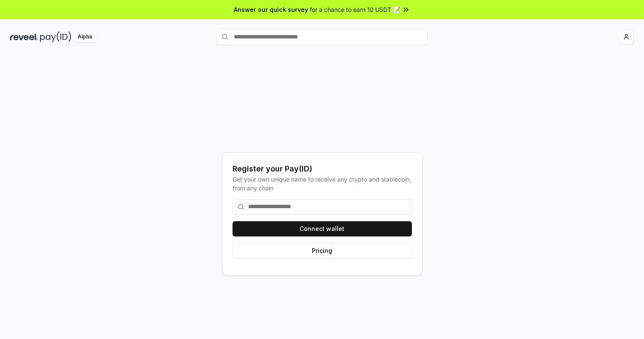 This screenshot has width=644, height=339. What do you see at coordinates (85, 37) in the screenshot?
I see `div: Alpha` at bounding box center [85, 37].